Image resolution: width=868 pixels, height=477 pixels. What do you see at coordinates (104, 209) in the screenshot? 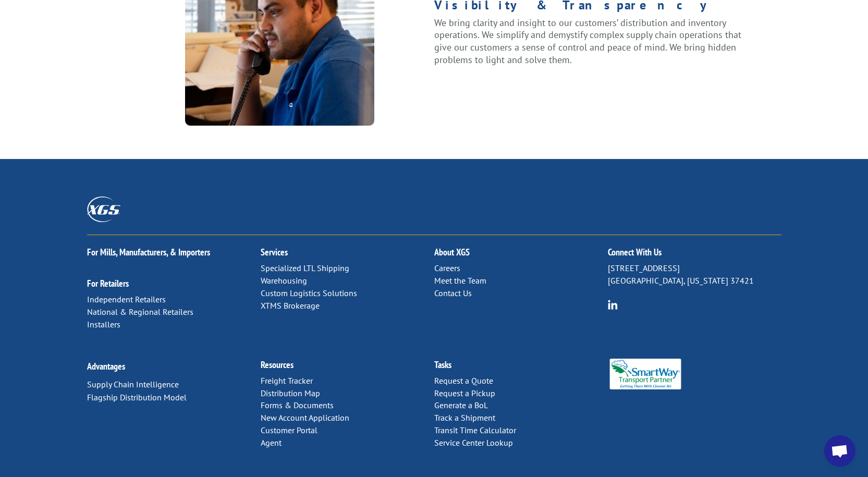
I see `img: XGS_Logos_ALL_2024_All_White` at bounding box center [104, 209].